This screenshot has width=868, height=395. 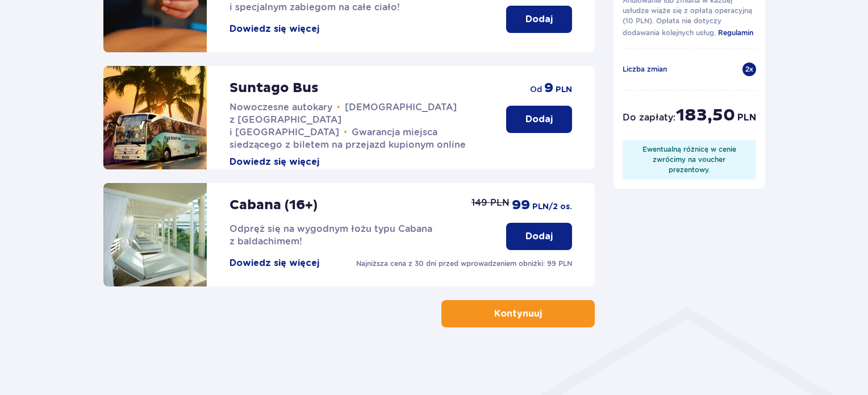 What do you see at coordinates (549, 88) in the screenshot?
I see `p: 9` at bounding box center [549, 88].